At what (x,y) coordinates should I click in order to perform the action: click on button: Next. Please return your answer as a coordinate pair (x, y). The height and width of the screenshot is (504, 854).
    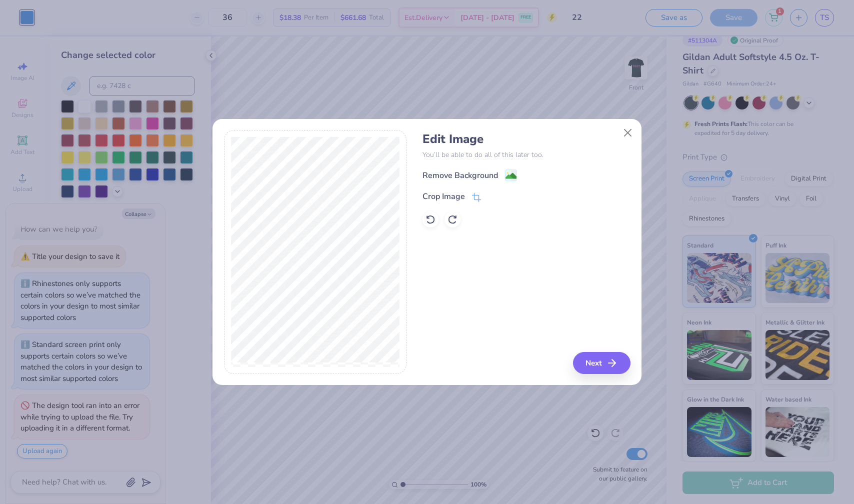
    Looking at the image, I should click on (601, 362).